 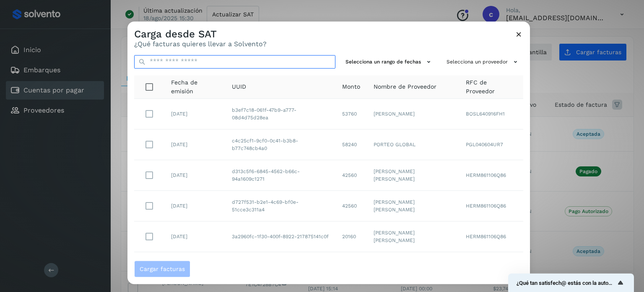 I want to click on p: ¿Qué facturas quieres llevar a Solvento?, so click(x=201, y=44).